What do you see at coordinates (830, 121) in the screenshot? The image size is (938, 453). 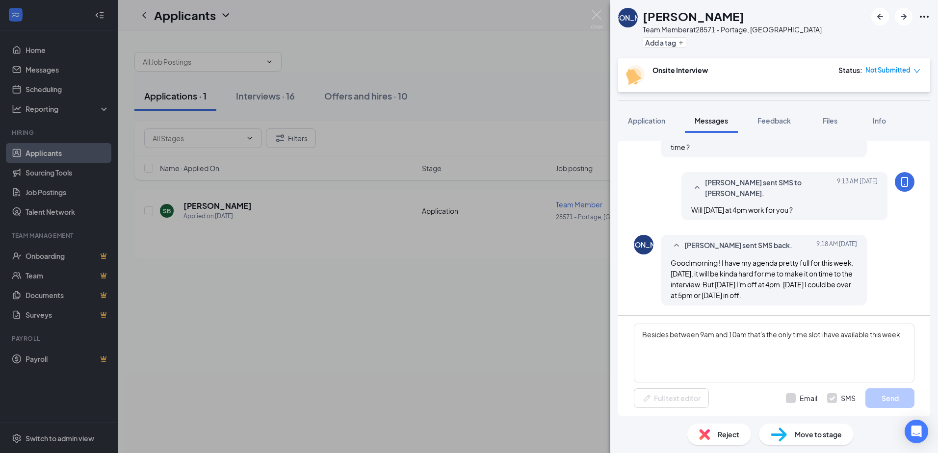 I see `span: Files` at bounding box center [830, 121].